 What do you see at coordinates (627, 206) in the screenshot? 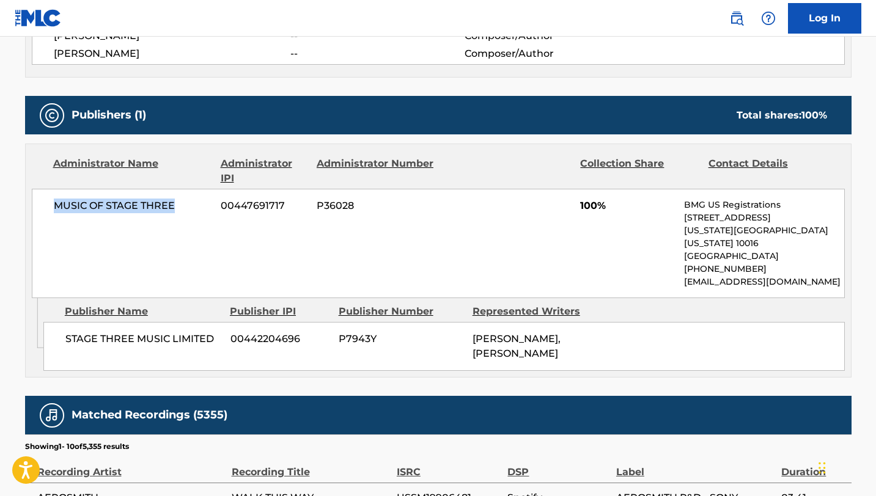
I see `span: 100%` at bounding box center [627, 206].